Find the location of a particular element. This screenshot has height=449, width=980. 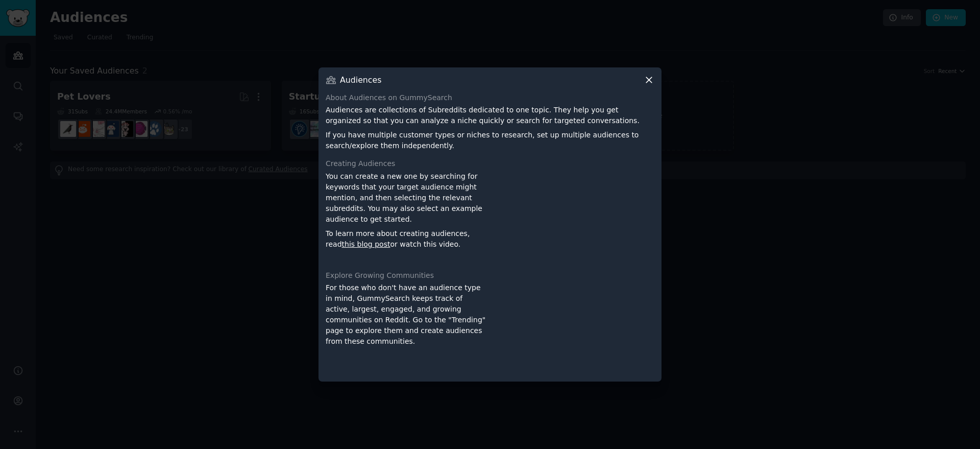

div: Explore Growing Communities is located at coordinates (490, 275).